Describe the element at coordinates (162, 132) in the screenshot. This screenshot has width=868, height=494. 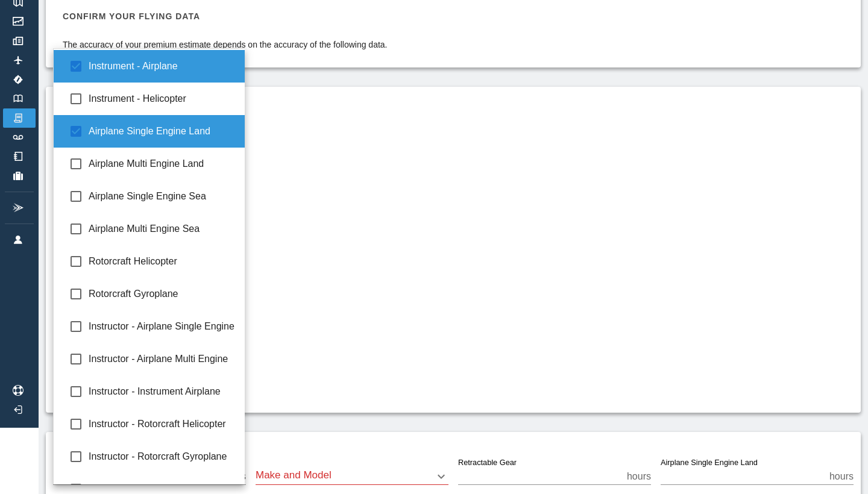
I see `span: Airplane Single Engine Land` at that location.